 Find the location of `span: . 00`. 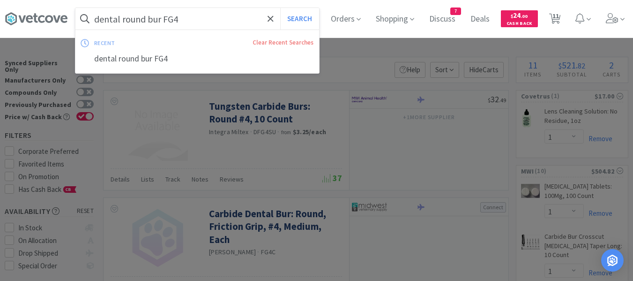

span: . 00 is located at coordinates (524, 16).